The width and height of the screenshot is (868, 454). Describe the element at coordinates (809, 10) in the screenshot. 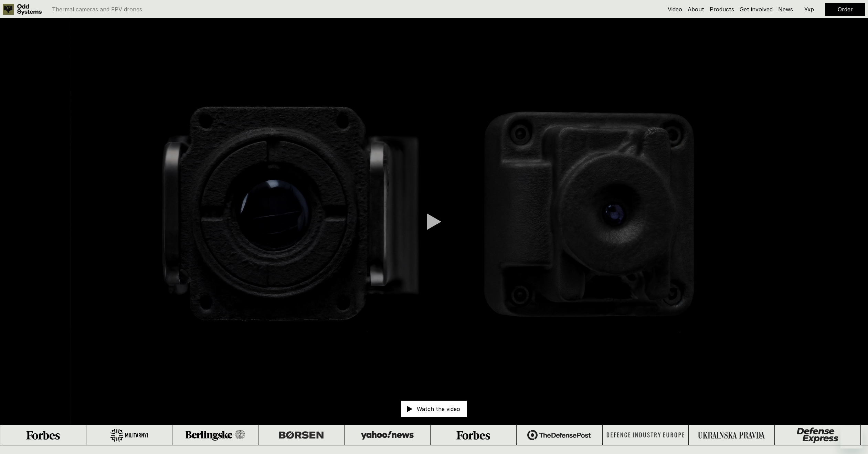

I see `p: Укр` at that location.